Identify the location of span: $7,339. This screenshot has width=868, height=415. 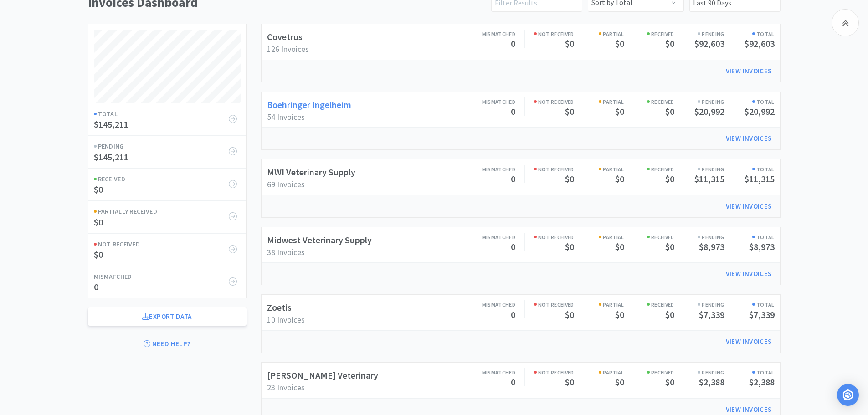
(762, 314).